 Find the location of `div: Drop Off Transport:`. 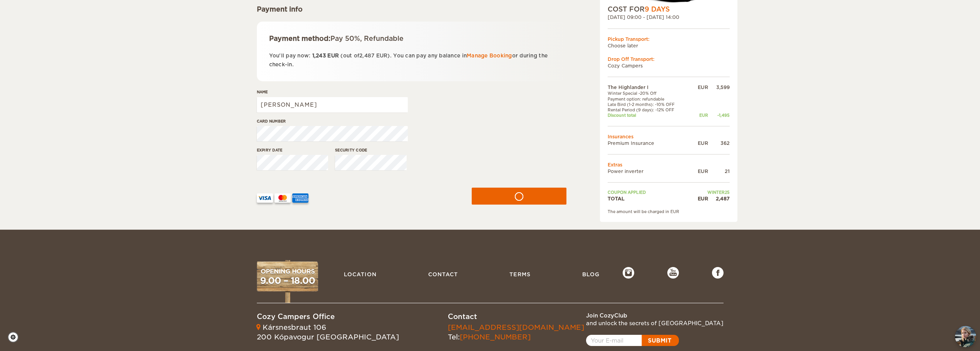

div: Drop Off Transport: is located at coordinates (668, 59).